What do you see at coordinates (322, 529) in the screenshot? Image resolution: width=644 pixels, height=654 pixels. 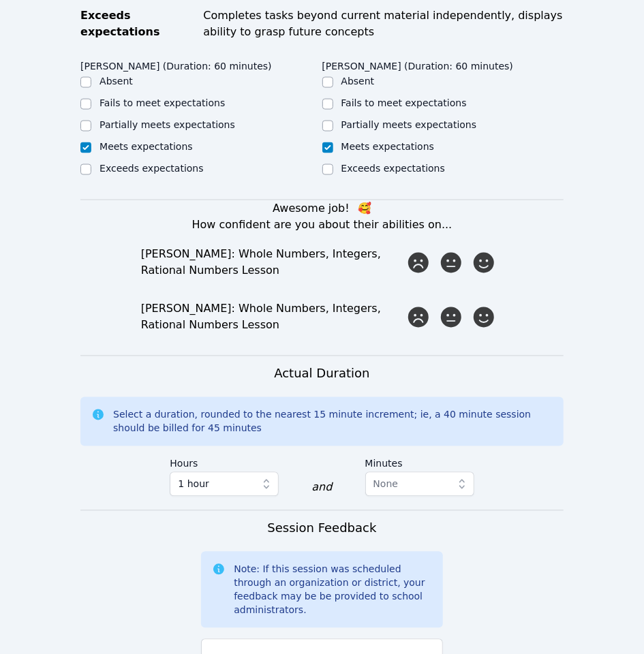 I see `h3: Session Feedback` at bounding box center [322, 529].